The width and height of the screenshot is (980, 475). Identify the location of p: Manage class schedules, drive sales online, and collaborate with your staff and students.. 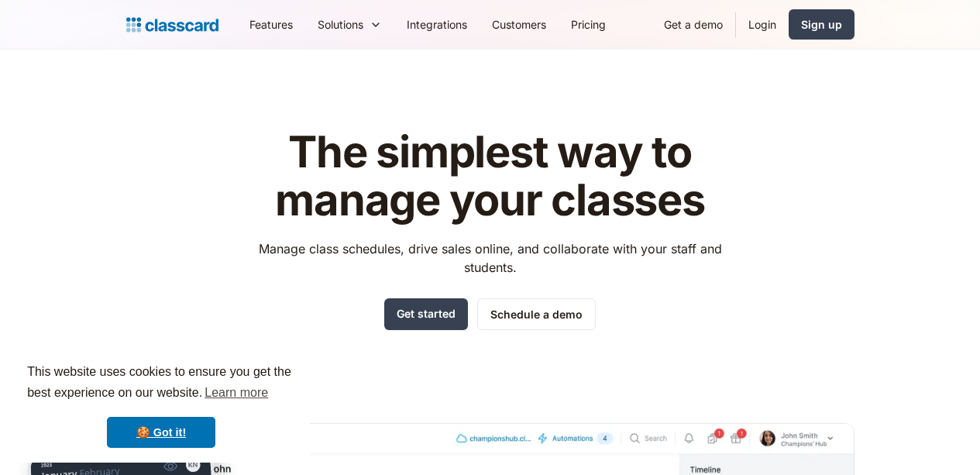
(490, 258).